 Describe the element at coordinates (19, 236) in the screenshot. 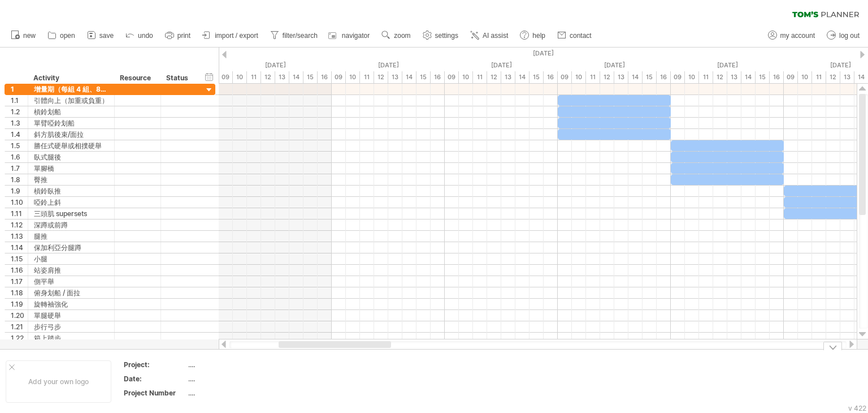

I see `div: 1.13` at that location.